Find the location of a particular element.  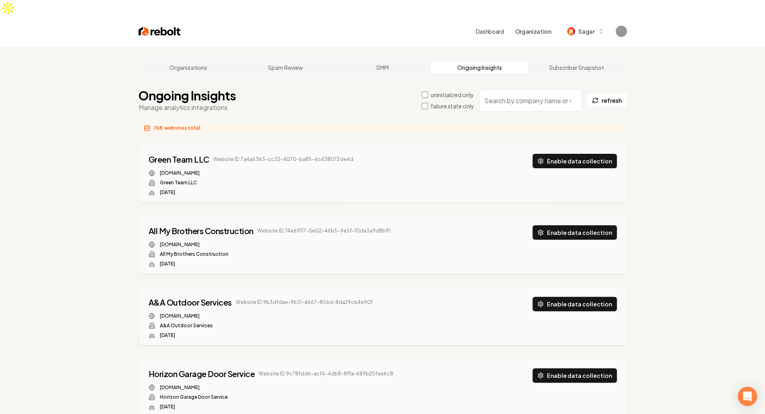

img: Sagar is located at coordinates (571, 31).